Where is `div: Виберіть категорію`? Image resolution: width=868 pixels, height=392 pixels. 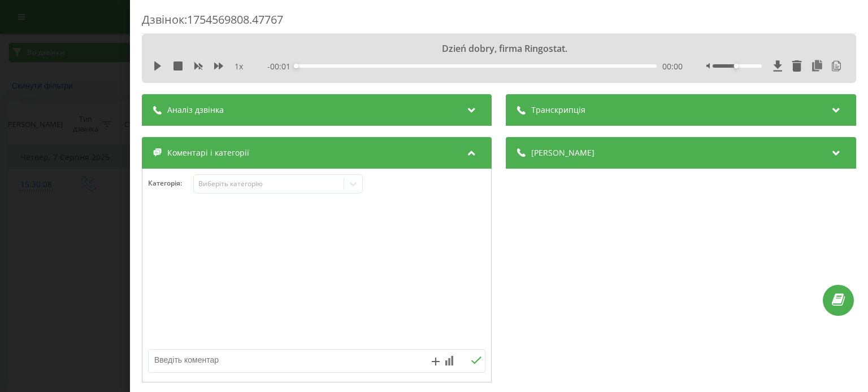 div: Виберіть категорію is located at coordinates (269, 184).